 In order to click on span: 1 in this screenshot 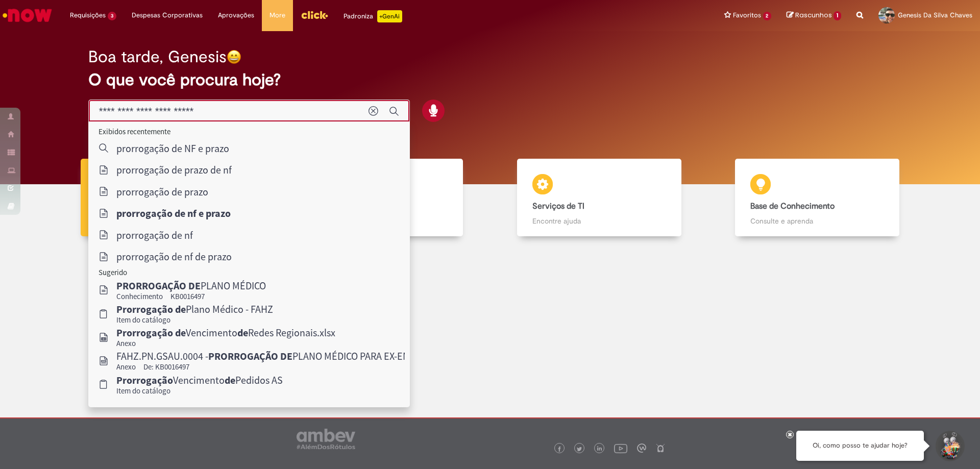, I will do `click(837, 16)`.